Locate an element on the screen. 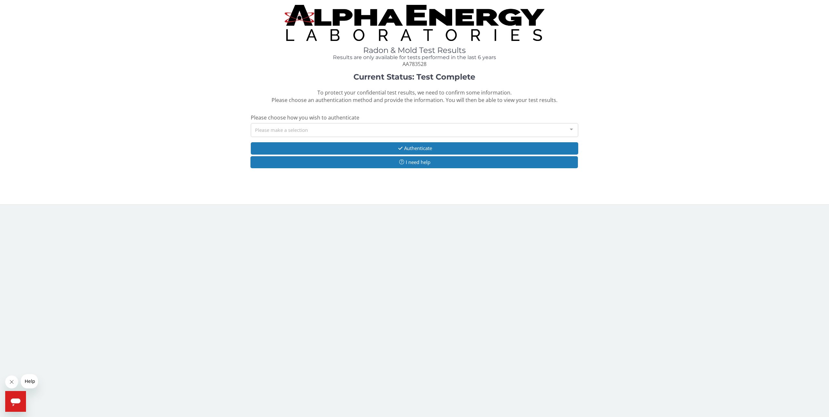 This screenshot has height=417, width=829. span: Please choose how you wish to authenticate is located at coordinates (305, 118).